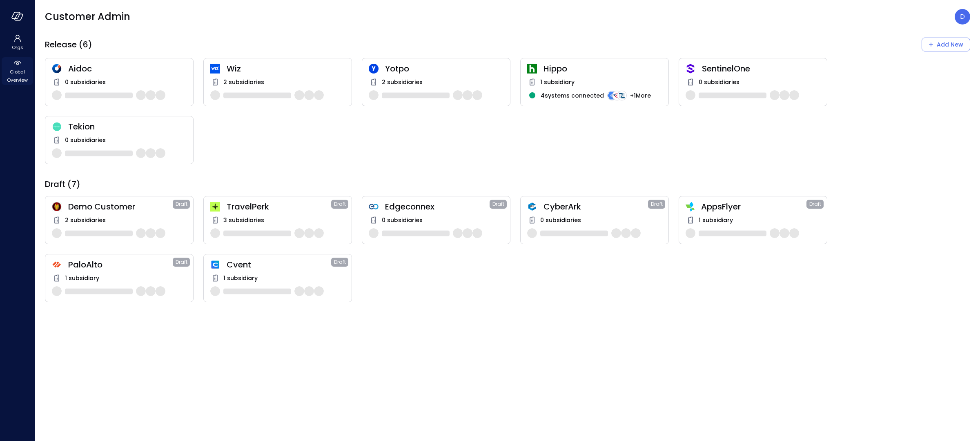 This screenshot has height=441, width=980. I want to click on span: Yotpo, so click(444, 69).